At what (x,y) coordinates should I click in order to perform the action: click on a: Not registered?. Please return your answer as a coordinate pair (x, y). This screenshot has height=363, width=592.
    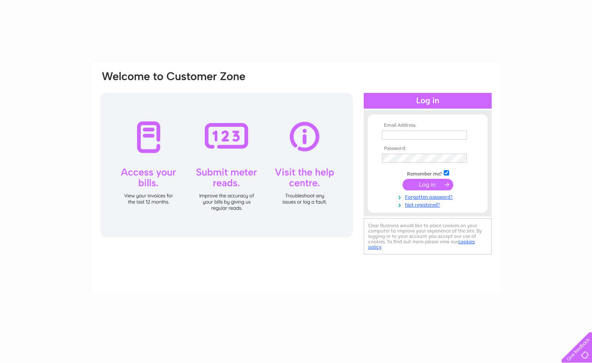
    Looking at the image, I should click on (429, 204).